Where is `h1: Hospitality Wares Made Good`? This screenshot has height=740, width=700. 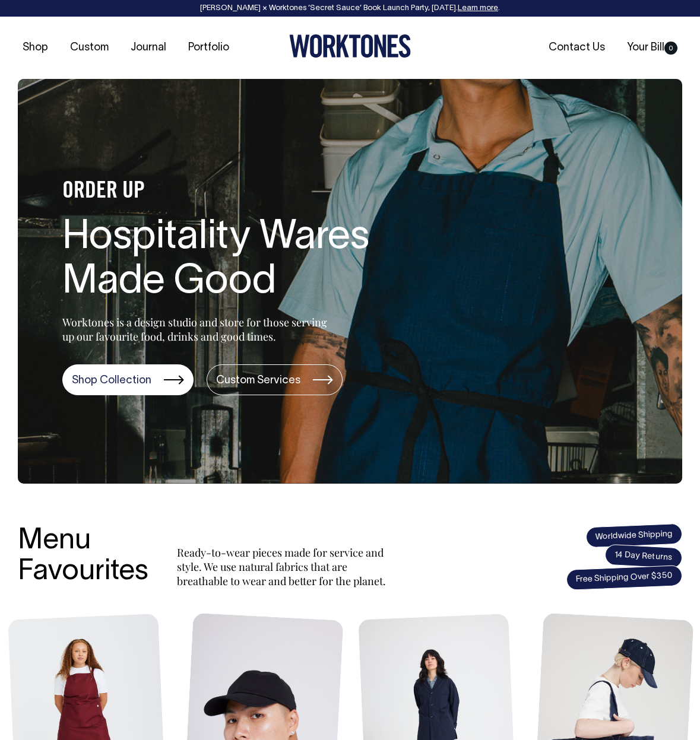
h1: Hospitality Wares Made Good is located at coordinates (253, 260).